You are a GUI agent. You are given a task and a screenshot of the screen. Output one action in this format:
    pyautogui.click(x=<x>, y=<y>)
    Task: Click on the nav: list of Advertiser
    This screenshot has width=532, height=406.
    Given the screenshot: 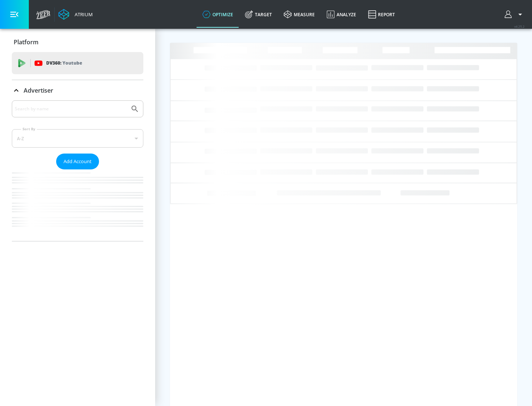 What is the action you would take?
    pyautogui.click(x=77, y=205)
    